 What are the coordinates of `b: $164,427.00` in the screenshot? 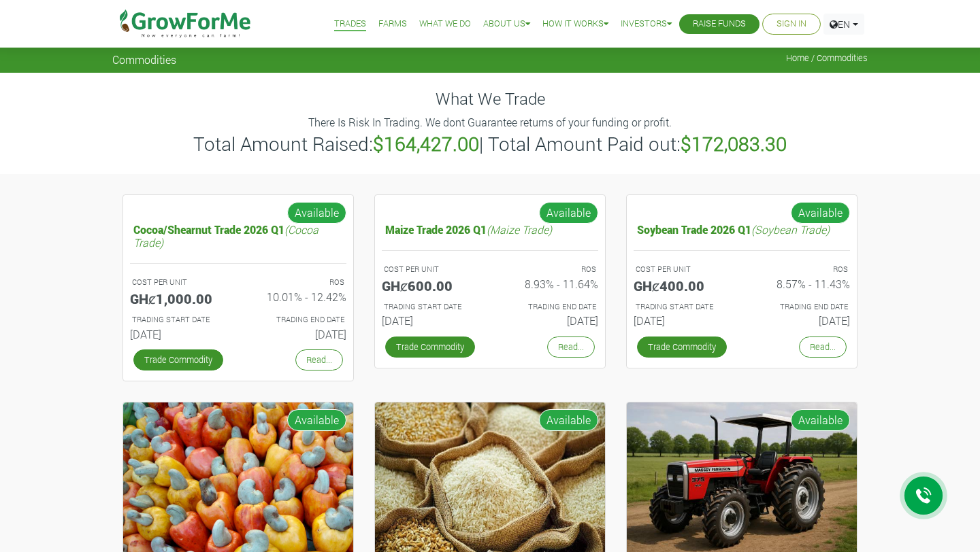 It's located at (426, 143).